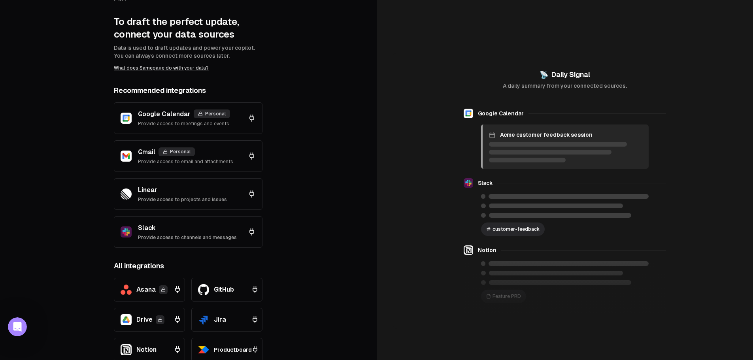 Image resolution: width=753 pixels, height=360 pixels. What do you see at coordinates (204, 289) in the screenshot?
I see `img: GitHub` at bounding box center [204, 289].